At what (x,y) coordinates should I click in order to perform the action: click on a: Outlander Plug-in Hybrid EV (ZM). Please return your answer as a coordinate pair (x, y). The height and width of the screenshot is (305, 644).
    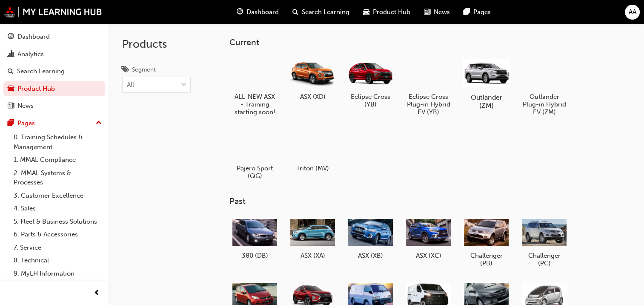
    Looking at the image, I should click on (545, 87).